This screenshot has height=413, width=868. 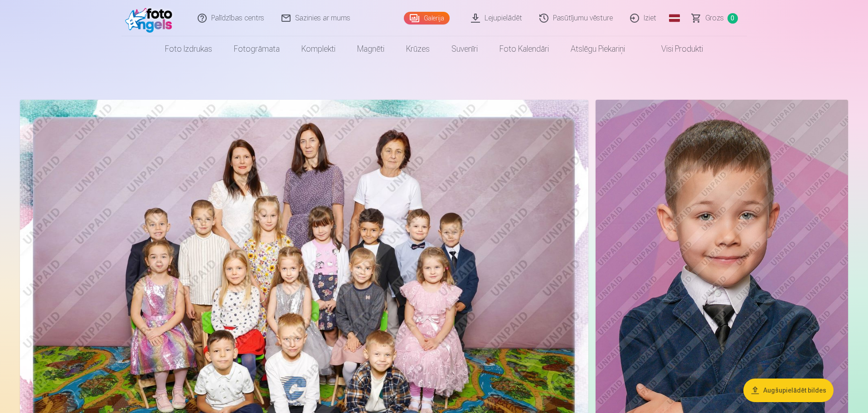 What do you see at coordinates (715, 18) in the screenshot?
I see `span: Grozs` at bounding box center [715, 18].